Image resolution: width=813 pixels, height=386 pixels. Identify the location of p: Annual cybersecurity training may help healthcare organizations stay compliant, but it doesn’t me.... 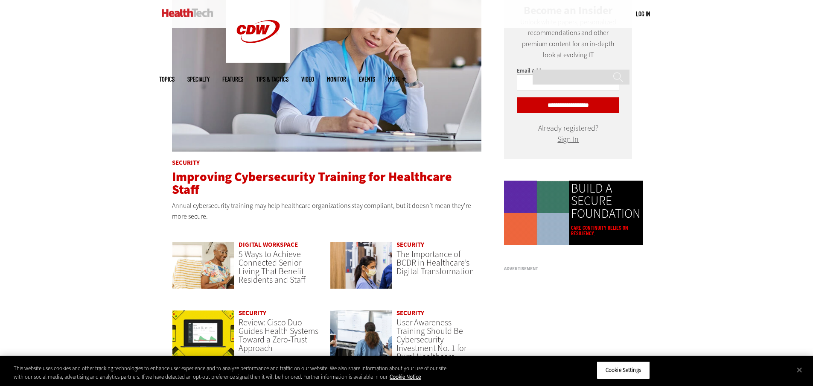
(327, 211).